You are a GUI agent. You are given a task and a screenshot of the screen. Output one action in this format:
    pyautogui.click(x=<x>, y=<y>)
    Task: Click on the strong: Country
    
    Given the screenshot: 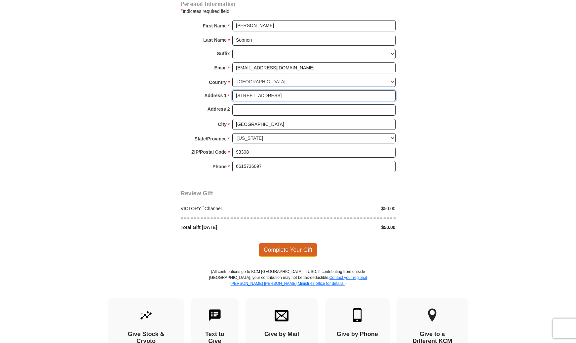 What is the action you would take?
    pyautogui.click(x=218, y=82)
    